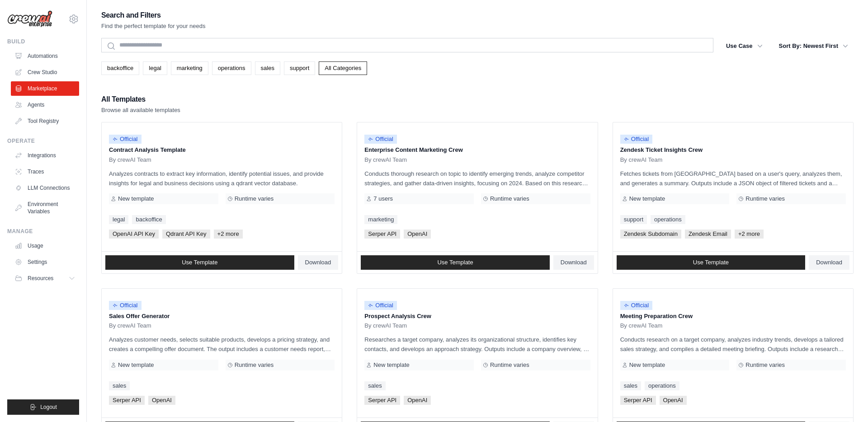  What do you see at coordinates (43, 42) in the screenshot?
I see `div: Build` at bounding box center [43, 42].